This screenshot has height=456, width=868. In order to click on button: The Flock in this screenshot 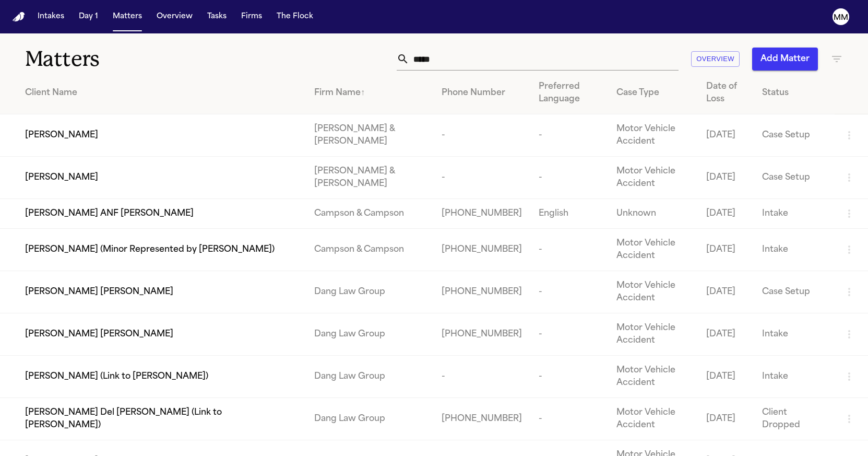, I will do `click(295, 16)`.